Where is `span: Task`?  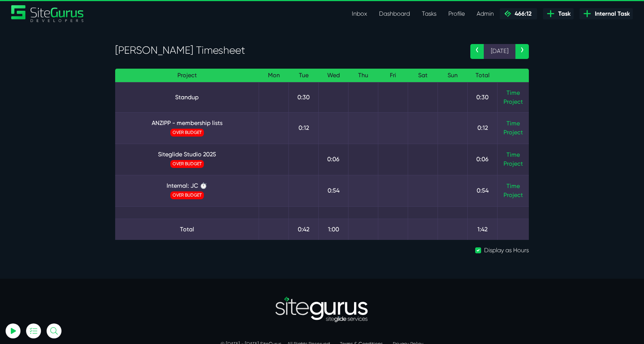
span: Task is located at coordinates (563, 14).